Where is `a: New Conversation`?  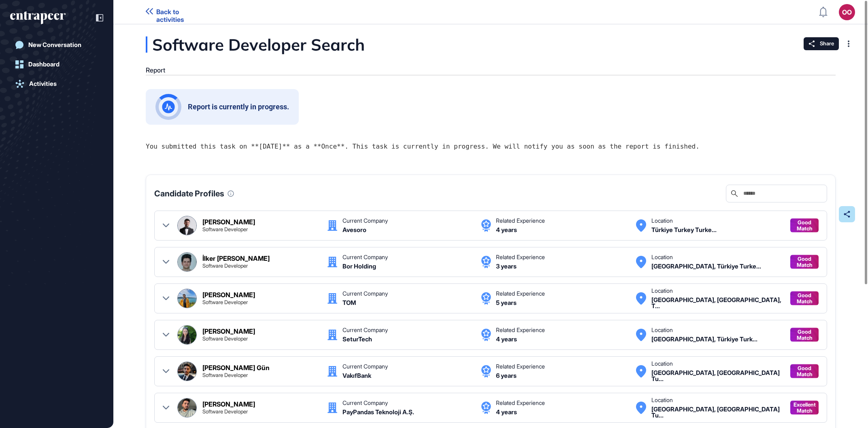 a: New Conversation is located at coordinates (57, 45).